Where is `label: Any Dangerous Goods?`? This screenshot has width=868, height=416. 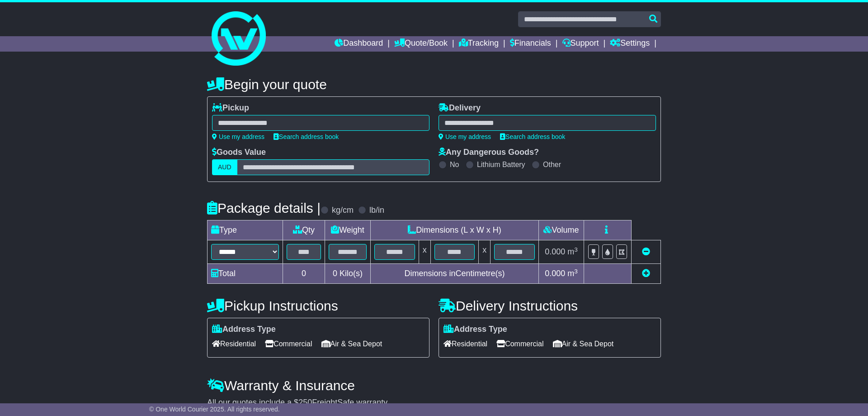
label: Any Dangerous Goods? is located at coordinates (489, 153).